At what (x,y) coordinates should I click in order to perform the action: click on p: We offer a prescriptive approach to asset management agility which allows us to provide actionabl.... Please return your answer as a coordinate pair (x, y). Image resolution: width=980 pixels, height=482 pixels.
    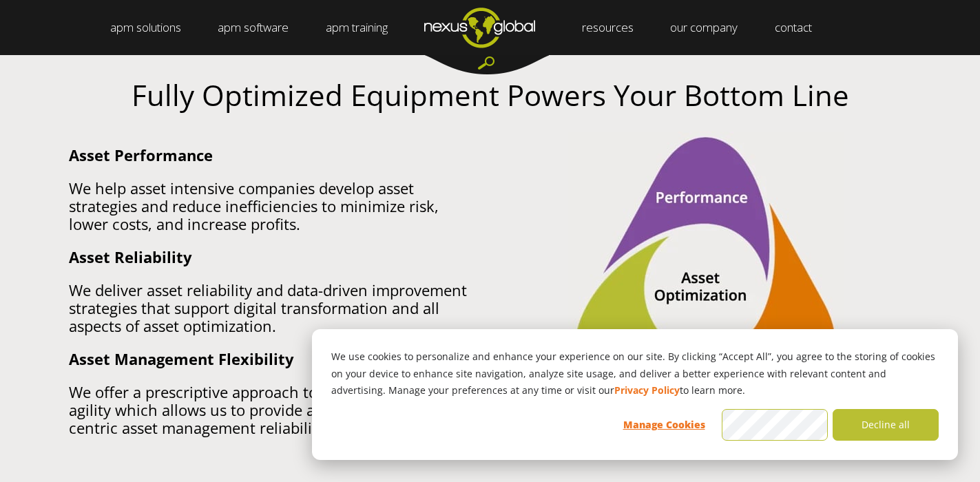
    Looking at the image, I should click on (274, 411).